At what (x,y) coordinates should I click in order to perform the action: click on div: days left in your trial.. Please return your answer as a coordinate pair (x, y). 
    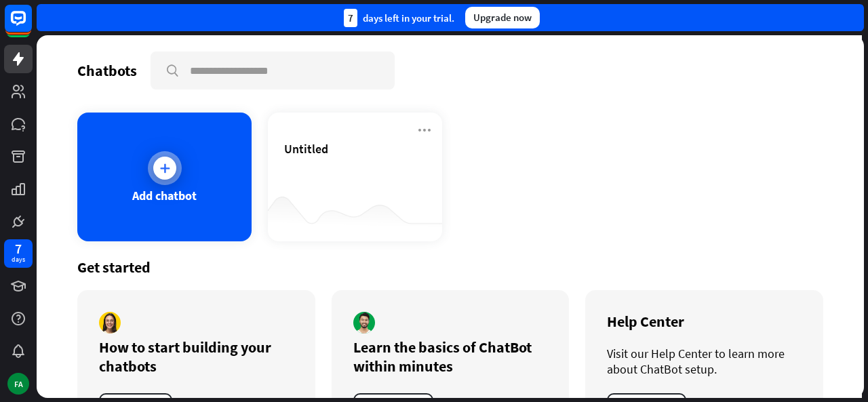
    Looking at the image, I should click on (399, 17).